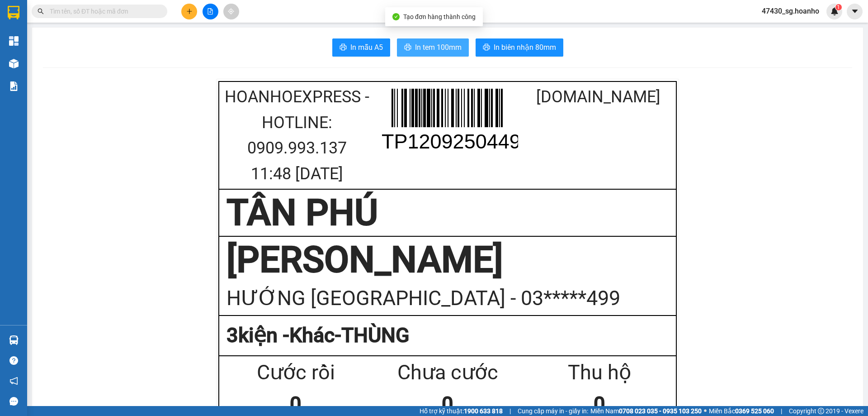 The width and height of the screenshot is (868, 416). I want to click on span: message, so click(13, 401).